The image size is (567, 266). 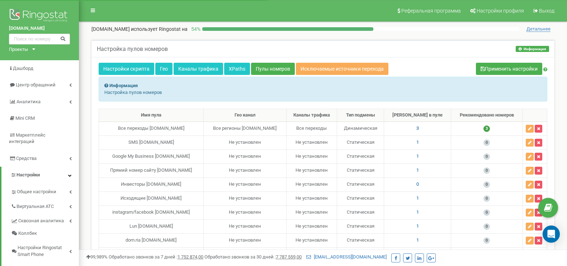 What do you see at coordinates (35, 206) in the screenshot?
I see `span: Виртуальная АТС` at bounding box center [35, 206].